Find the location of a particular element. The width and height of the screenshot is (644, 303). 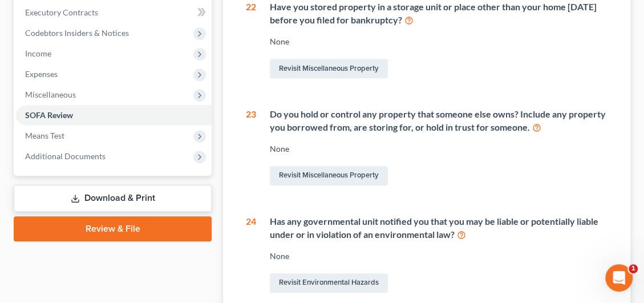

a: Review & File is located at coordinates (113, 229).